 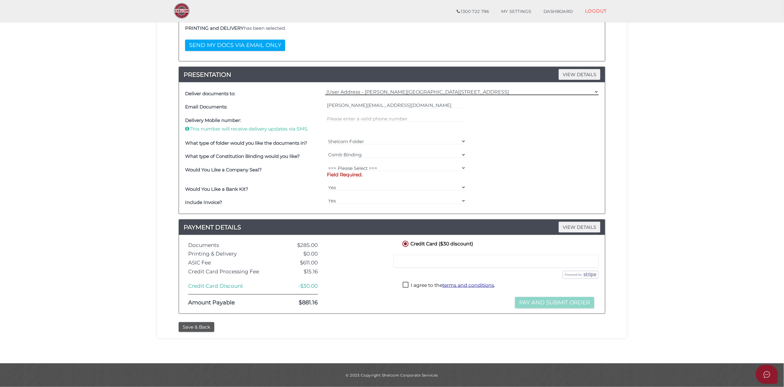 I want to click on div: Amount Payable, so click(x=228, y=303).